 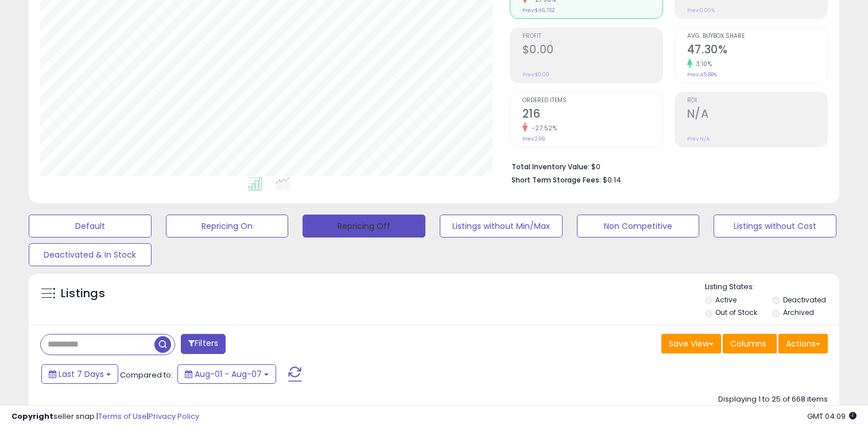 I want to click on h2: N/A, so click(x=757, y=115).